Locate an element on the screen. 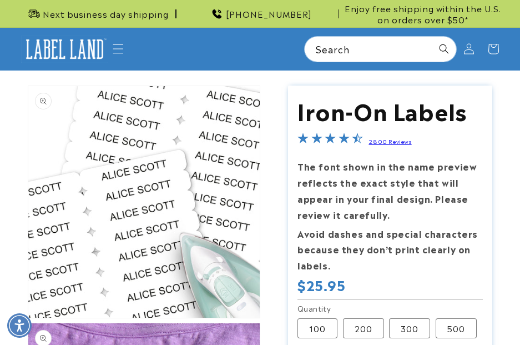 Image resolution: width=520 pixels, height=345 pixels. button: Search is located at coordinates (444, 49).